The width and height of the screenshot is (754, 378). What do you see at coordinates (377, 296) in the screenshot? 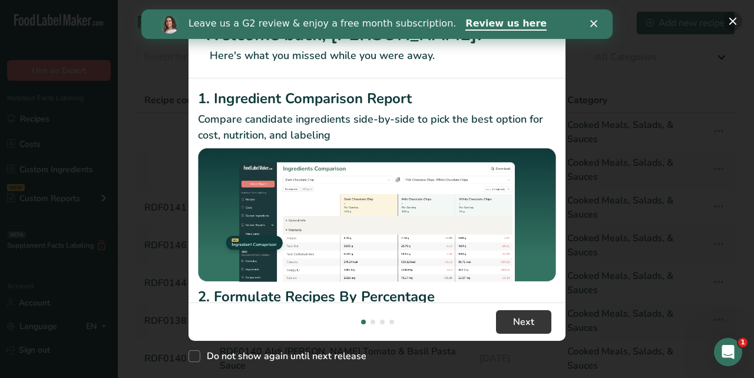
I see `h2: 2. Formulate Recipes By Percentage` at bounding box center [377, 296].